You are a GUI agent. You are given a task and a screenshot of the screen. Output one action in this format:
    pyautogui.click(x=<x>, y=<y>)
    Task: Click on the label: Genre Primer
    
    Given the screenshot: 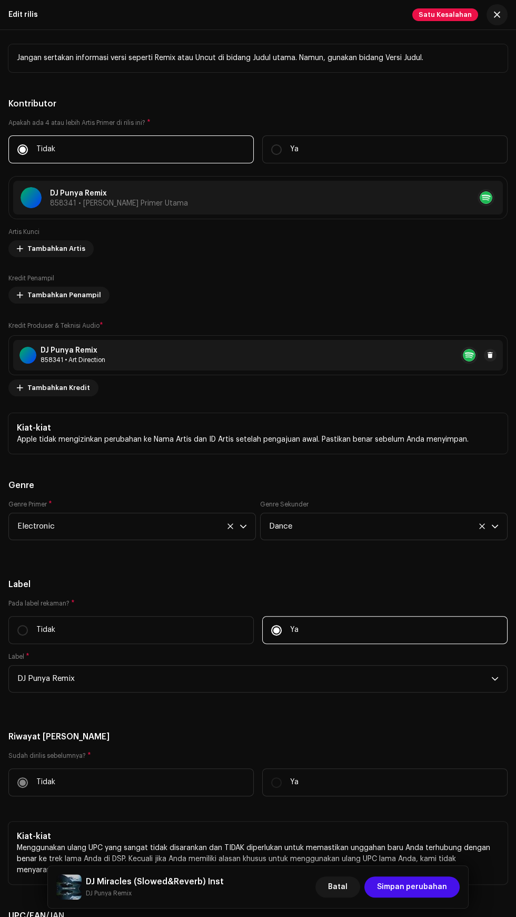 What is the action you would take?
    pyautogui.click(x=30, y=504)
    